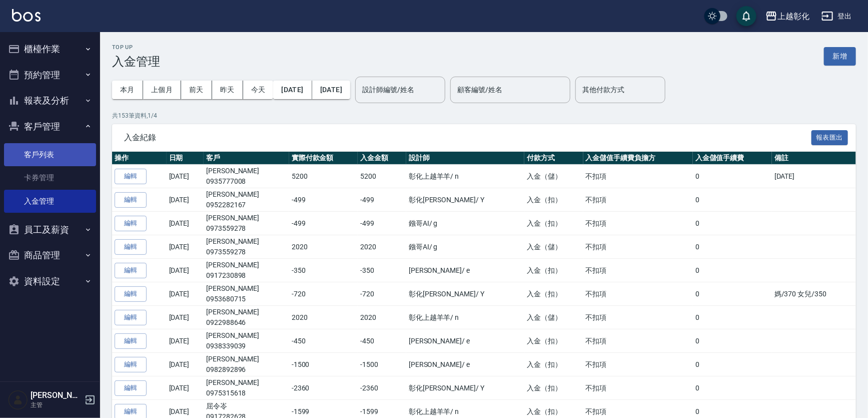 The height and width of the screenshot is (418, 868). I want to click on th: 客戶, so click(247, 158).